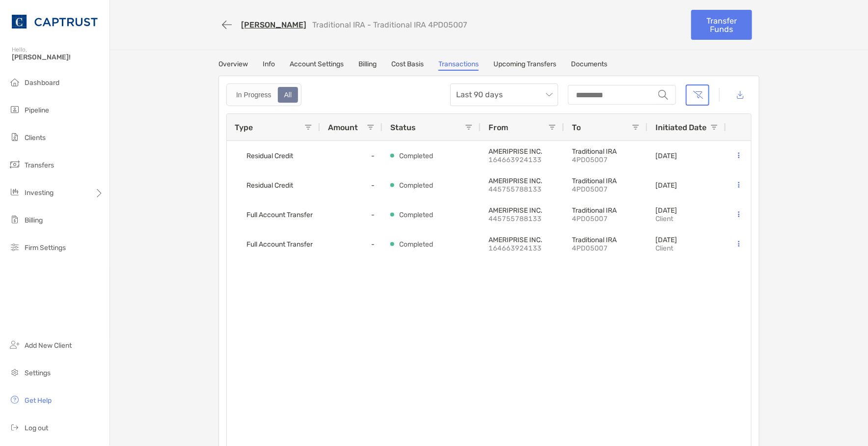 The image size is (868, 446). Describe the element at coordinates (48, 345) in the screenshot. I see `span: Add New Client` at that location.